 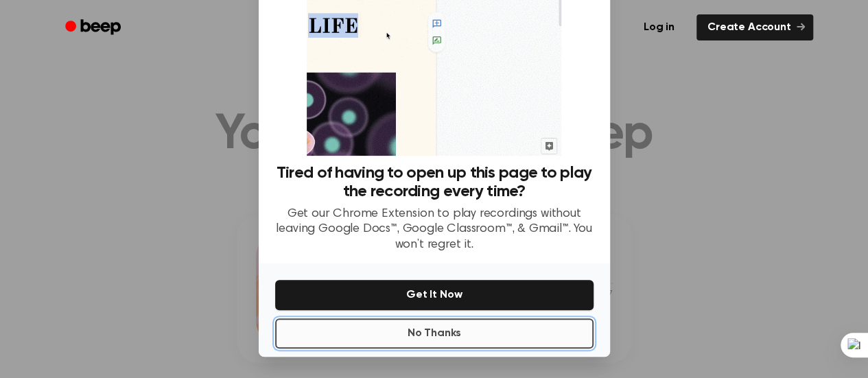 What do you see at coordinates (658, 27) in the screenshot?
I see `a: Log in` at bounding box center [658, 27].